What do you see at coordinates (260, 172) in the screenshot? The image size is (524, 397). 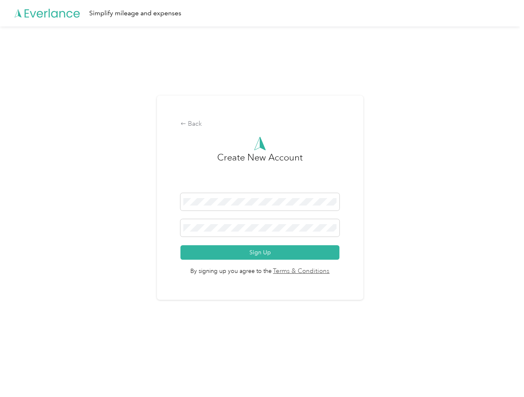 I see `h3: Create New Account` at bounding box center [260, 172].